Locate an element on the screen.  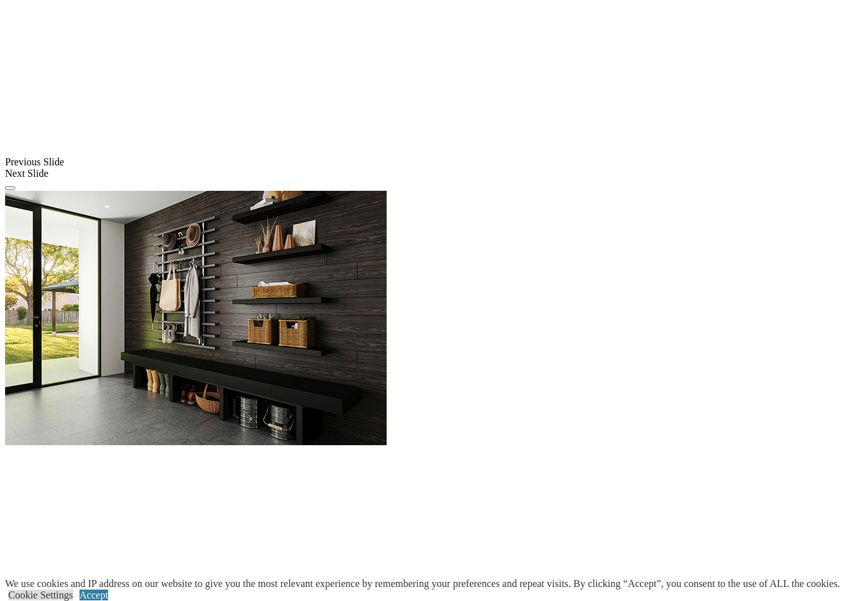
div: Next Slide is located at coordinates (429, 173).